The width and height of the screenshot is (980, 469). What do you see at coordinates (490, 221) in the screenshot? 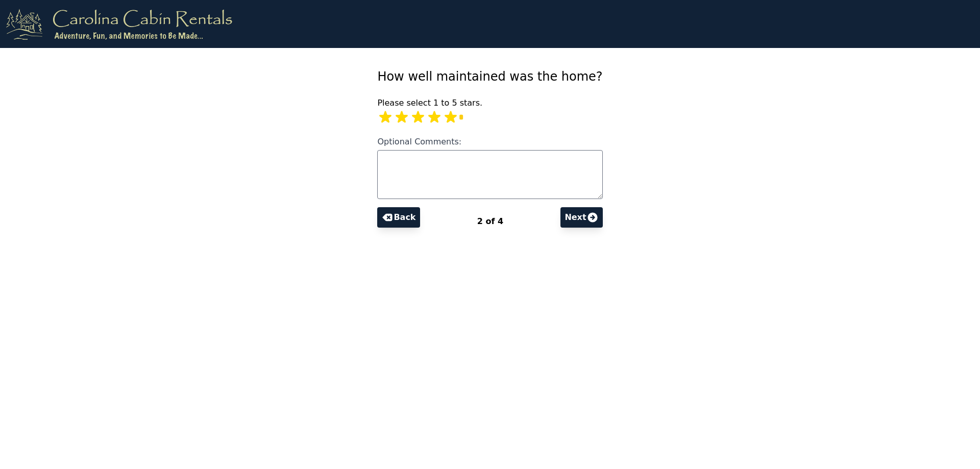
I see `span: 2 of 4` at bounding box center [490, 221].